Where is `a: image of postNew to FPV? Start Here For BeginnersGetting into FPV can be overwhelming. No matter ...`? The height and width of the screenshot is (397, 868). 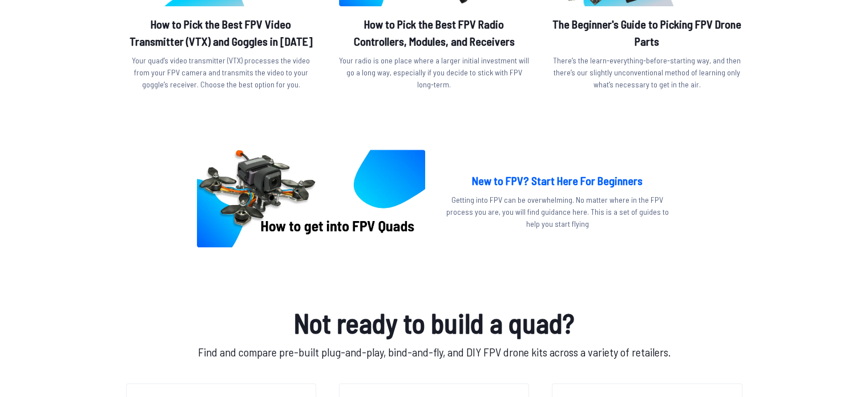
a: image of postNew to FPV? Start Here For BeginnersGetting into FPV can be overwhelming. No matter ... is located at coordinates (434, 198).